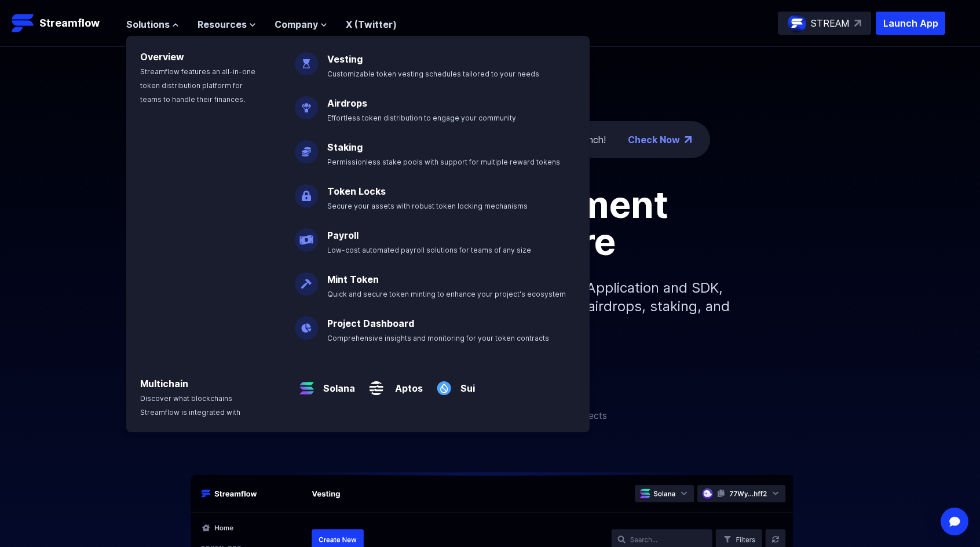 The height and width of the screenshot is (547, 980). Describe the element at coordinates (306, 384) in the screenshot. I see `img: Solana` at that location.